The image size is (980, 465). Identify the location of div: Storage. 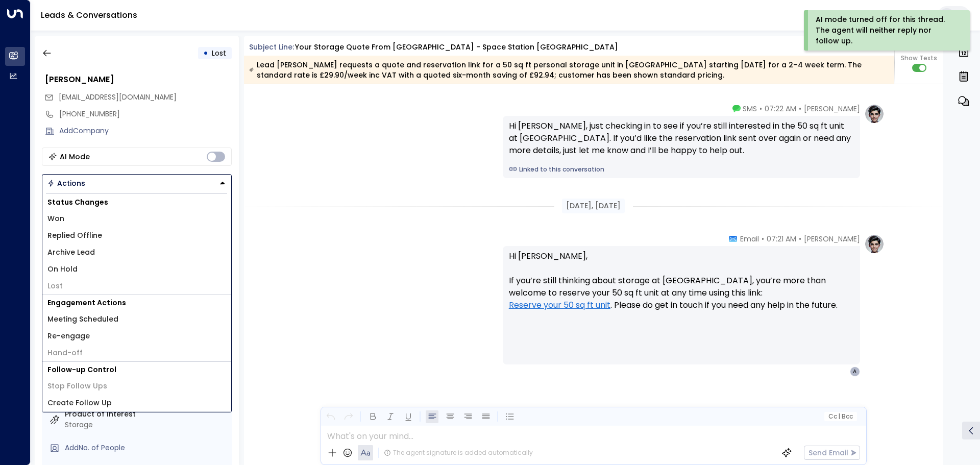
(146, 424).